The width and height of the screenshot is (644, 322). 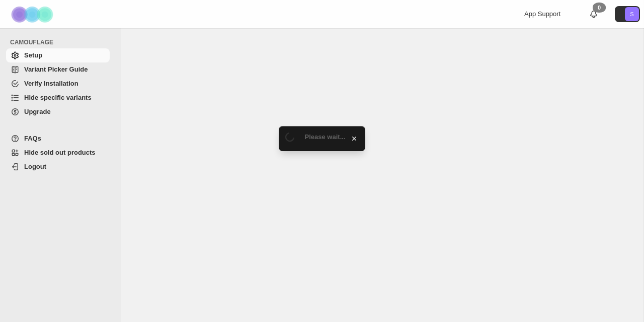 What do you see at coordinates (56, 69) in the screenshot?
I see `span: Variant Picker Guide` at bounding box center [56, 69].